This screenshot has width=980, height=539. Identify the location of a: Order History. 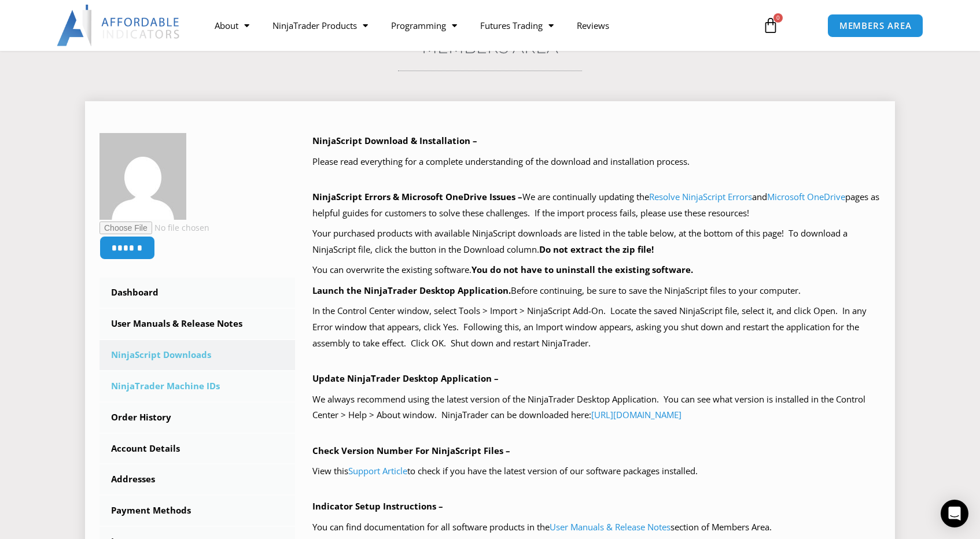
(197, 417).